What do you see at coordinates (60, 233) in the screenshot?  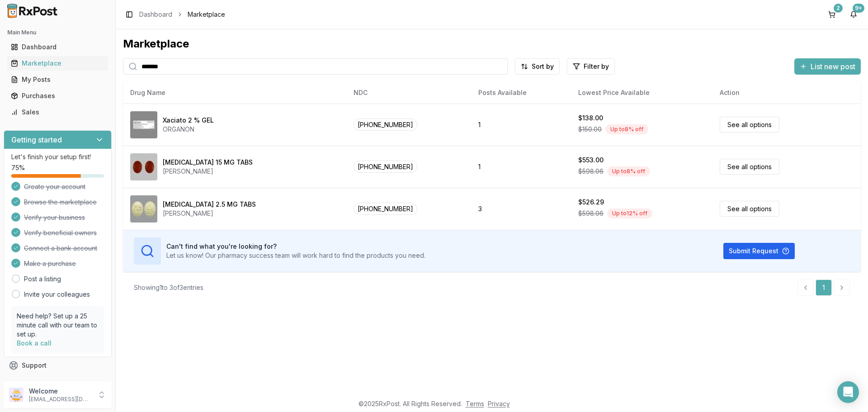 I see `span: Verify beneficial owners` at bounding box center [60, 233].